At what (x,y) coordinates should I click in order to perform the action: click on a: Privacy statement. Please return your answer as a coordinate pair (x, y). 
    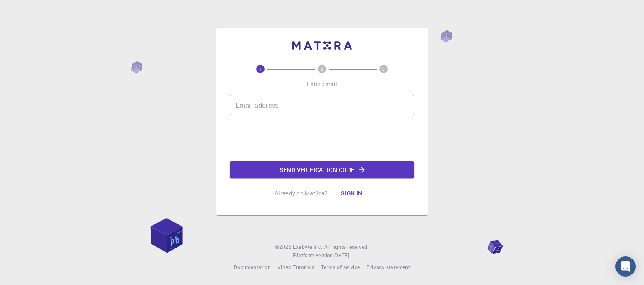
    Looking at the image, I should click on (388, 267).